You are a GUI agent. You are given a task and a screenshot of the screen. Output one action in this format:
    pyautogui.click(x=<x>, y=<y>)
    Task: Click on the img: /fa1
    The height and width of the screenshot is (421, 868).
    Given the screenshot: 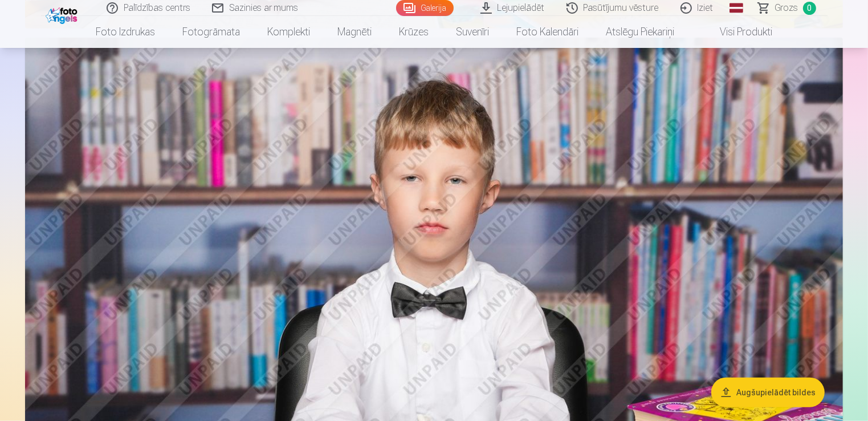 What is the action you would take?
    pyautogui.click(x=62, y=14)
    